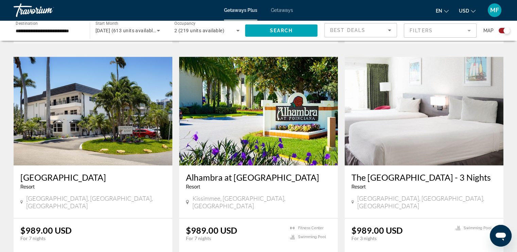 The image size is (517, 252). What do you see at coordinates (26, 23) in the screenshot?
I see `span: Destination` at bounding box center [26, 23].